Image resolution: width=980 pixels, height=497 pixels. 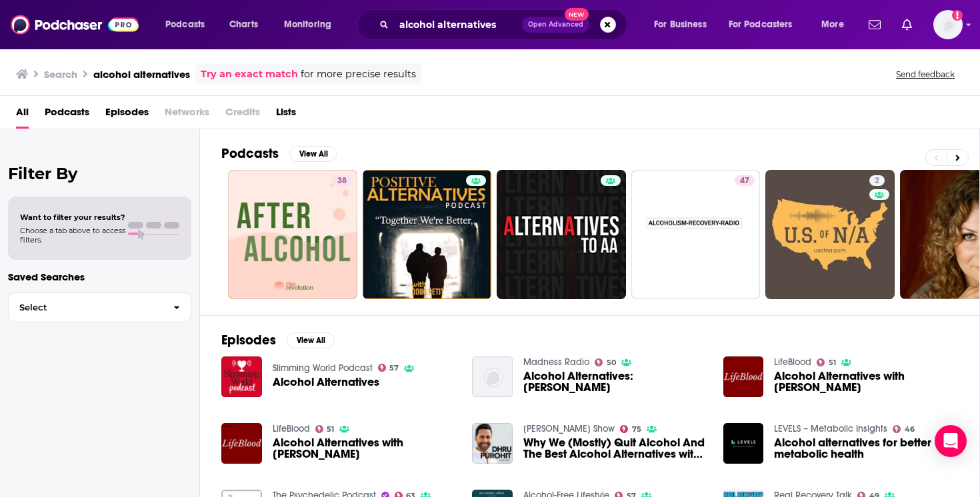 What do you see at coordinates (947, 25) in the screenshot?
I see `button: Show profile menu` at bounding box center [947, 25].